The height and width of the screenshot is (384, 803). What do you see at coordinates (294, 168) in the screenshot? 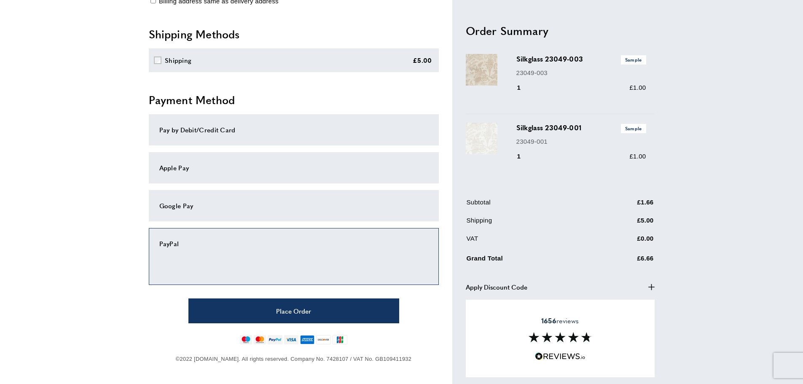
I see `div: Apple Pay` at bounding box center [294, 168].